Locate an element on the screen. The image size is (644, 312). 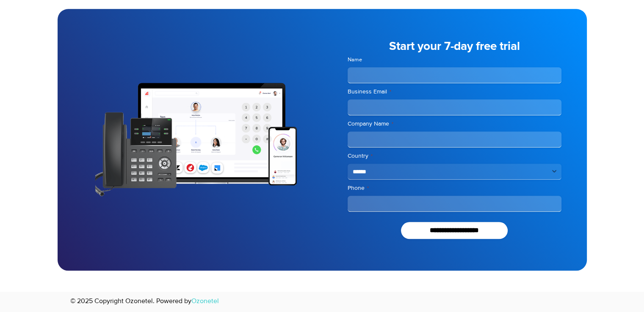
h5: Start your 7-day free trial is located at coordinates (454, 47).